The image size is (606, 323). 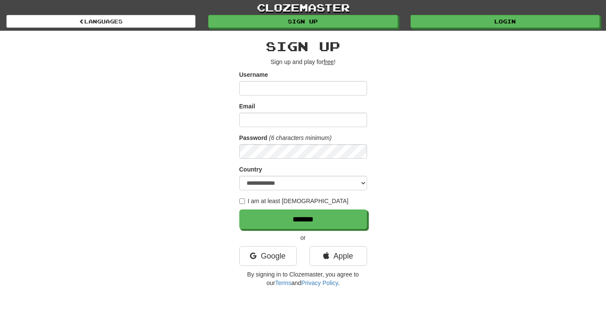 What do you see at coordinates (303, 278) in the screenshot?
I see `p: By signing in to Clozemaster, you agree to our and .` at bounding box center [303, 278].